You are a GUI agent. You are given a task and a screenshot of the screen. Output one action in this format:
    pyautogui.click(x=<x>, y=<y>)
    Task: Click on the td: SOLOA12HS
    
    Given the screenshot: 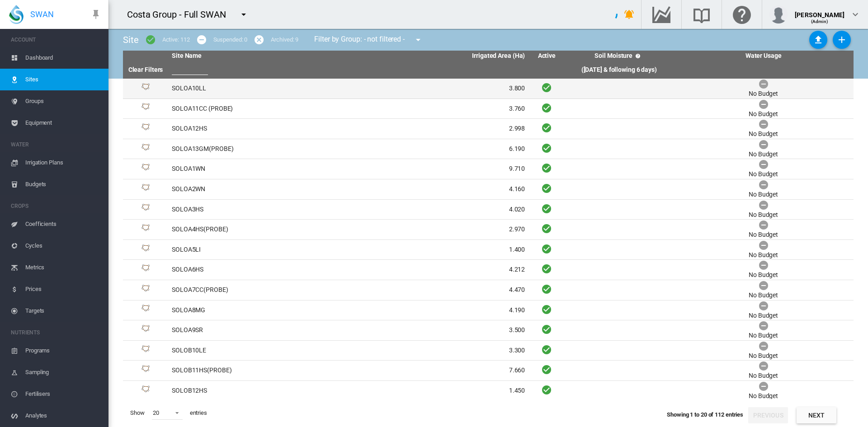 What is the action you would take?
    pyautogui.click(x=258, y=128)
    